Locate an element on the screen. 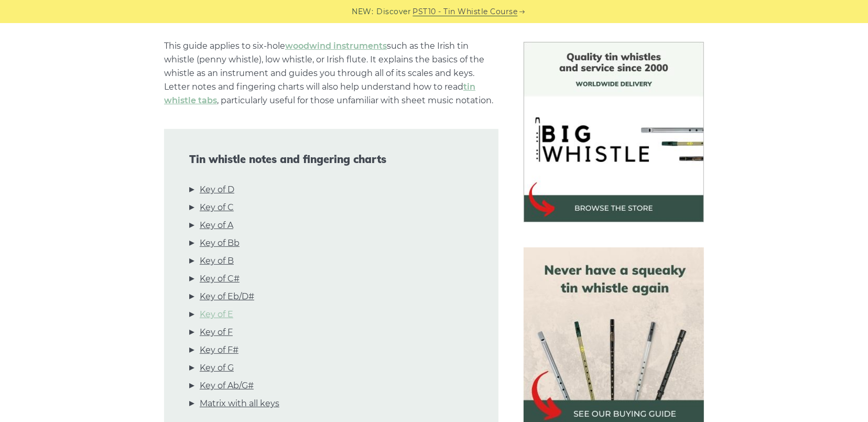  a: Key of C is located at coordinates (216, 208).